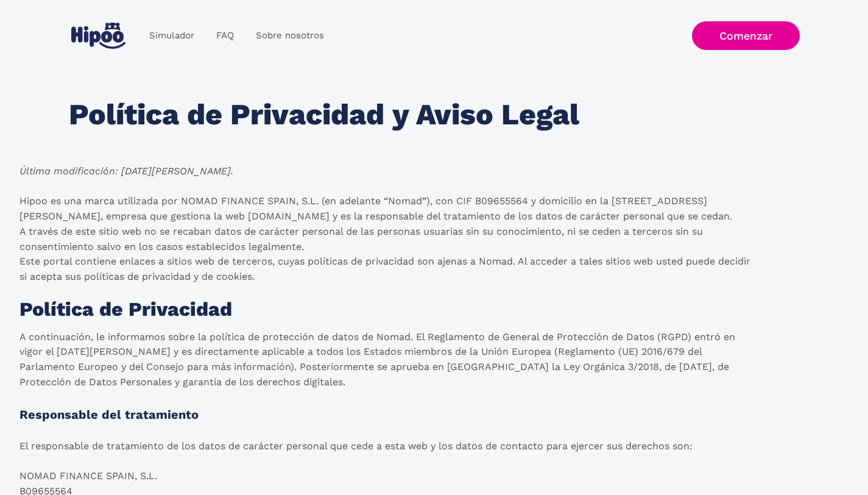 The width and height of the screenshot is (868, 495). What do you see at coordinates (224, 35) in the screenshot?
I see `a: FAQ` at bounding box center [224, 35].